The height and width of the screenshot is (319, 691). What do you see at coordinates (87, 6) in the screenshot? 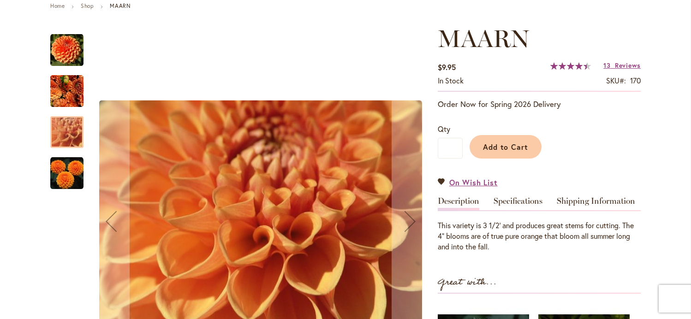
I see `a: Shop` at bounding box center [87, 6].